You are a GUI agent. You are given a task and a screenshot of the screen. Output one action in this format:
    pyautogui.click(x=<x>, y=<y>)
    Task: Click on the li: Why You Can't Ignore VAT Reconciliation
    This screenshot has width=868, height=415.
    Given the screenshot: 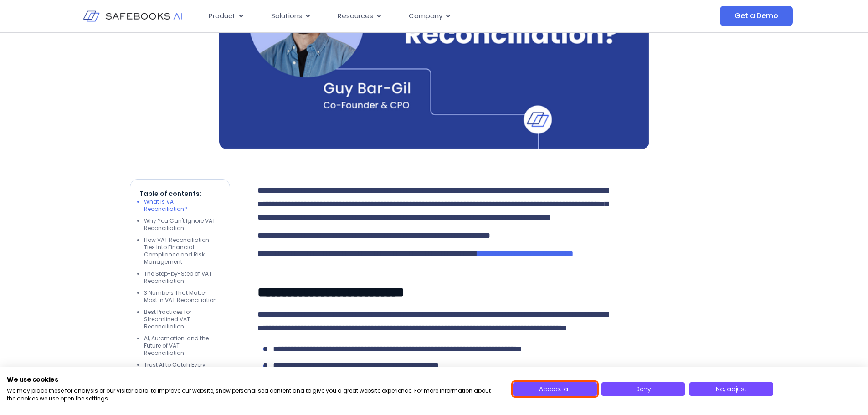 What is the action you would take?
    pyautogui.click(x=183, y=225)
    